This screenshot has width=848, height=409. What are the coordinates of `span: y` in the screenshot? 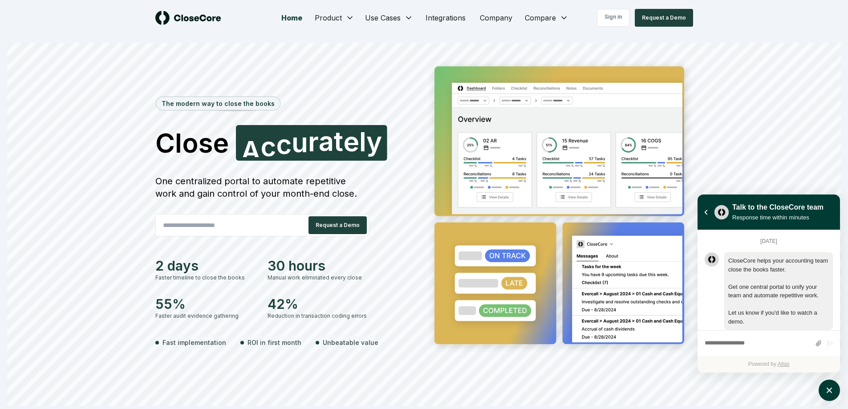 It's located at (373, 141).